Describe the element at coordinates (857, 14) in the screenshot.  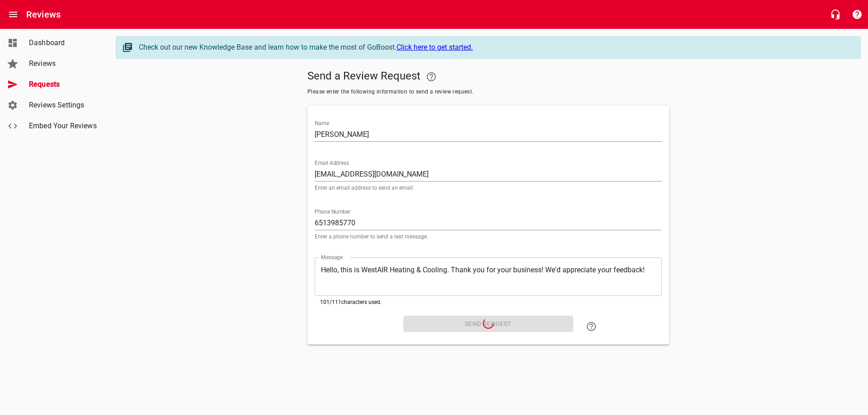
I see `button: Support Portal` at that location.